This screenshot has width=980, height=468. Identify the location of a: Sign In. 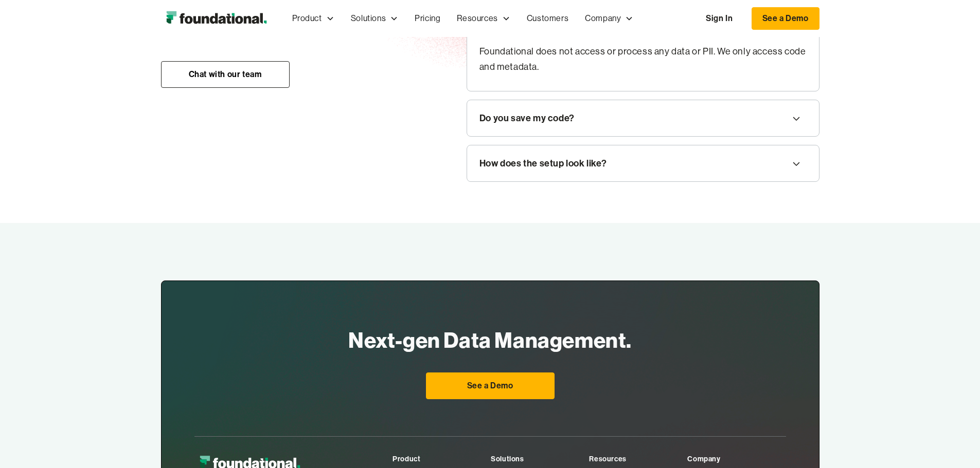
(719, 19).